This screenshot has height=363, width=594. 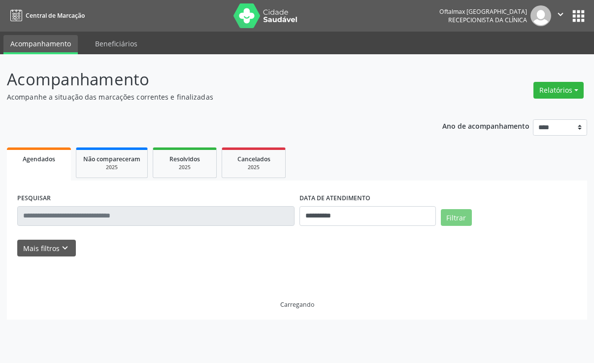 What do you see at coordinates (579, 16) in the screenshot?
I see `button: apps` at bounding box center [579, 16].